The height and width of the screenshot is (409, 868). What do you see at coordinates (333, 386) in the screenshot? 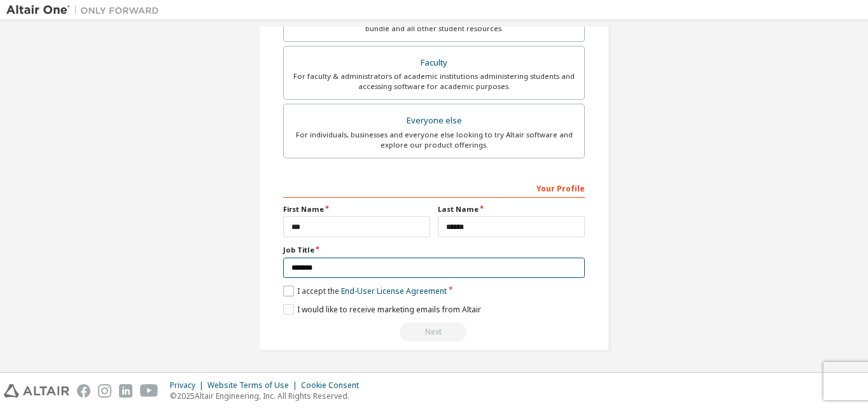
I see `div: Cookie Consent` at bounding box center [333, 386].